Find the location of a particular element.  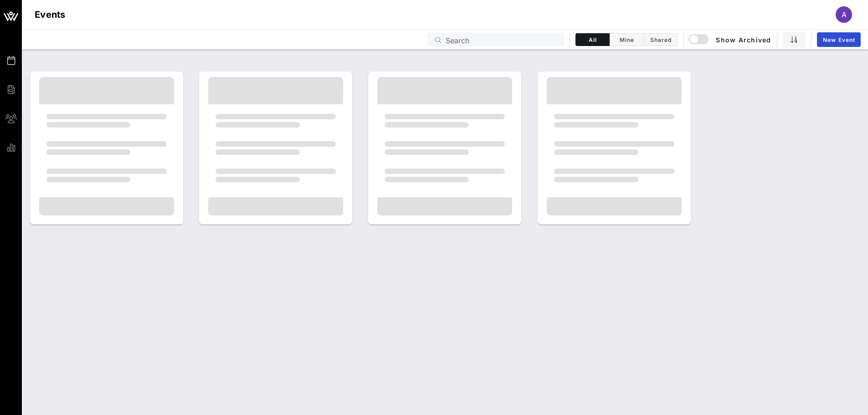

span: New Event is located at coordinates (839, 39).